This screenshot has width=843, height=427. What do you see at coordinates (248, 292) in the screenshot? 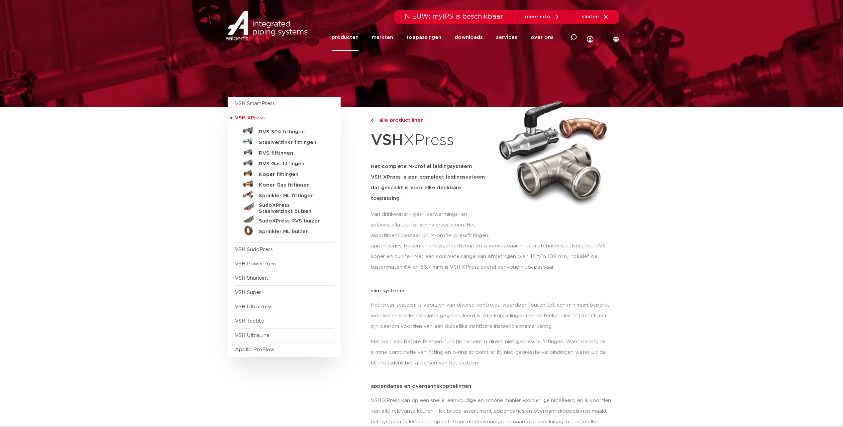
I see `a: VSH Super` at bounding box center [248, 292].